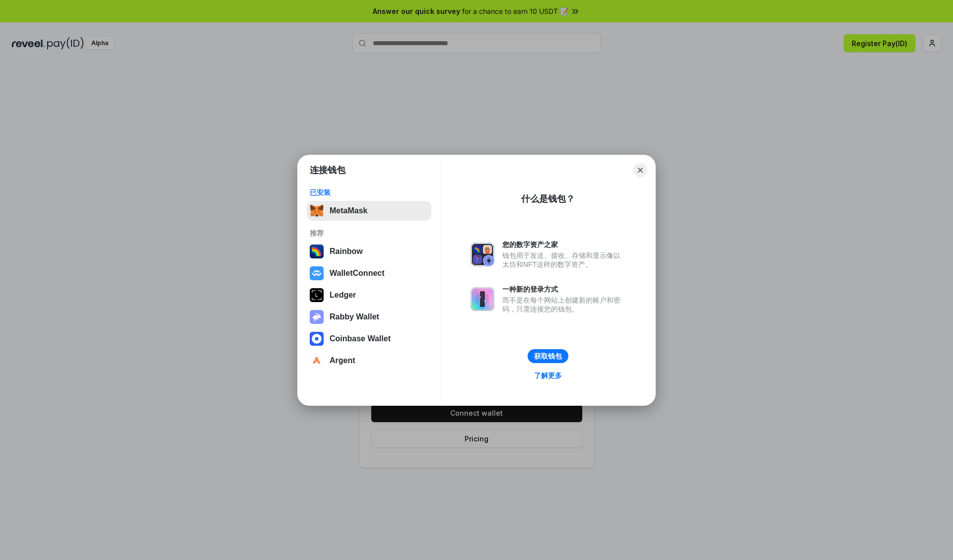  I want to click on div: 获取钱包, so click(548, 356).